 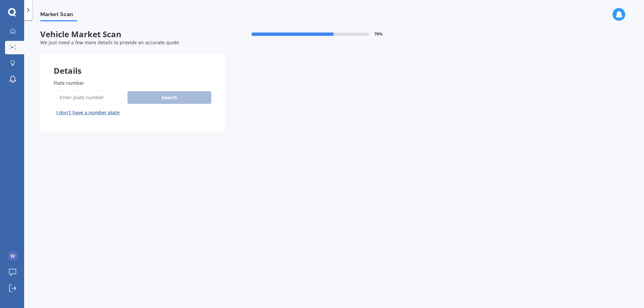 What do you see at coordinates (89, 98) in the screenshot?
I see `input: Enter plate number` at bounding box center [89, 98].